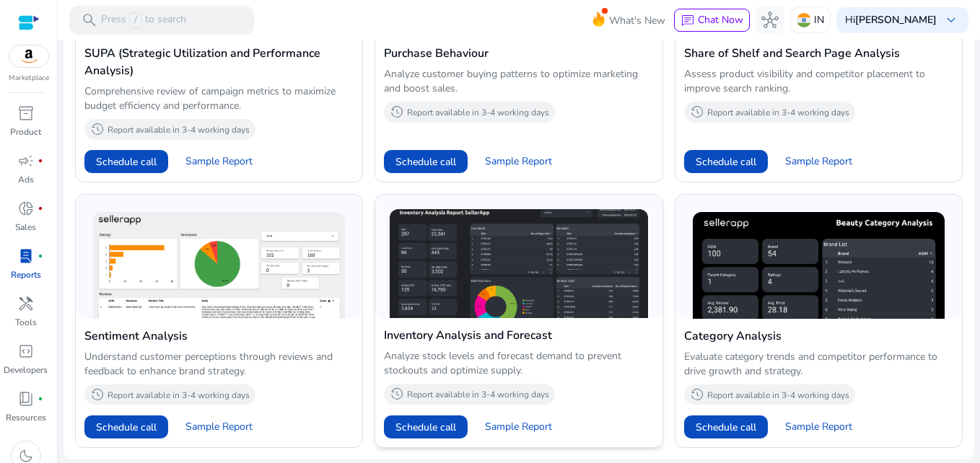 This screenshot has height=463, width=980. Describe the element at coordinates (29, 78) in the screenshot. I see `p: Marketplace` at that location.